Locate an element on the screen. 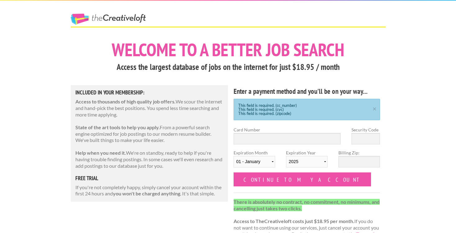  h1: Welcome to a better job search is located at coordinates (228, 50).